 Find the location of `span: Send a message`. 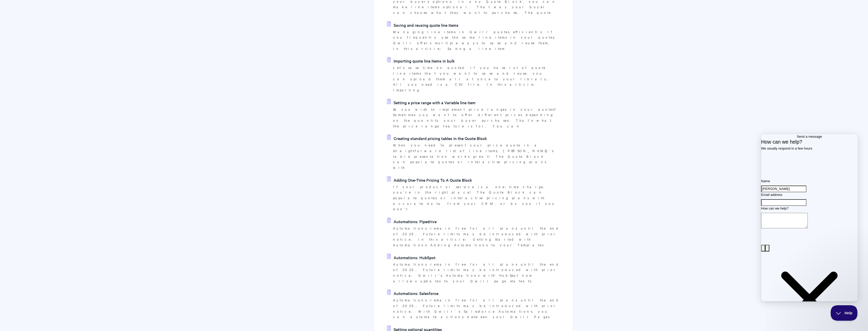

span: Send a message is located at coordinates (48, 2).